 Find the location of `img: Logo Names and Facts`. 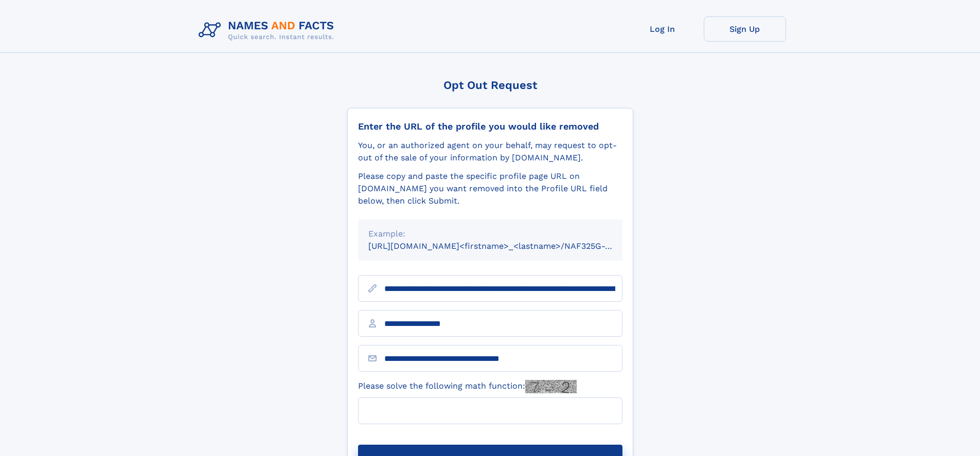

img: Logo Names and Facts is located at coordinates (269, 30).